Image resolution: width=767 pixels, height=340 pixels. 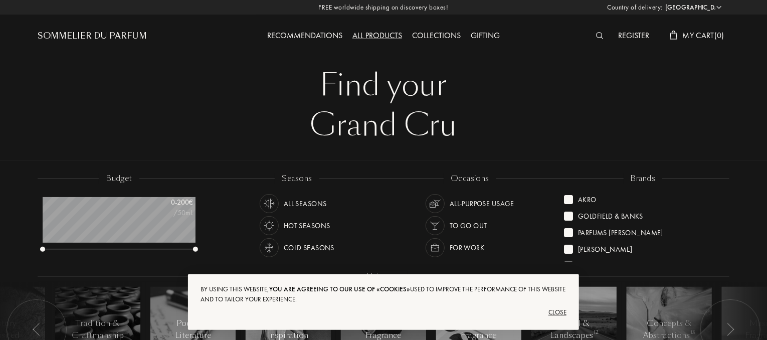 I want to click on span: you are agreeing to our use of «cookies», so click(x=339, y=289).